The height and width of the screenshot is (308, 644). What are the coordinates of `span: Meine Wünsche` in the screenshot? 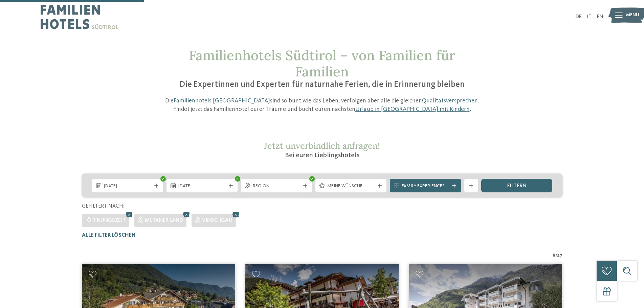 It's located at (351, 186).